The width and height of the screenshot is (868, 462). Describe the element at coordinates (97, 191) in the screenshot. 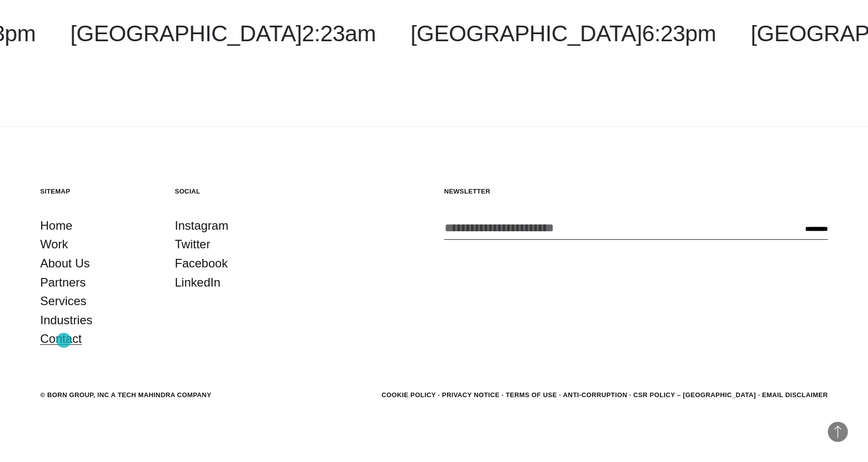

I see `h5: Sitemap` at that location.